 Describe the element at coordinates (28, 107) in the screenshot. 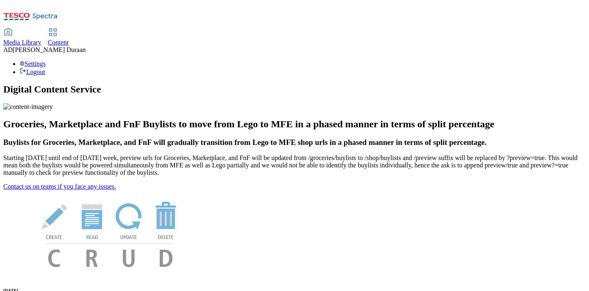

I see `img: content-imagery` at that location.